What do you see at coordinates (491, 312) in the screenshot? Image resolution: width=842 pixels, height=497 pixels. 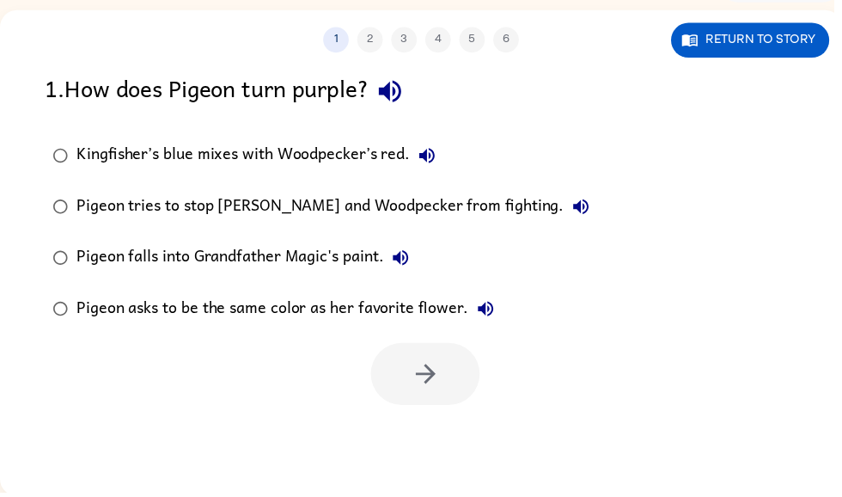 I see `button: Pigeon asks to be the same color as her favorite flower.` at bounding box center [491, 312].